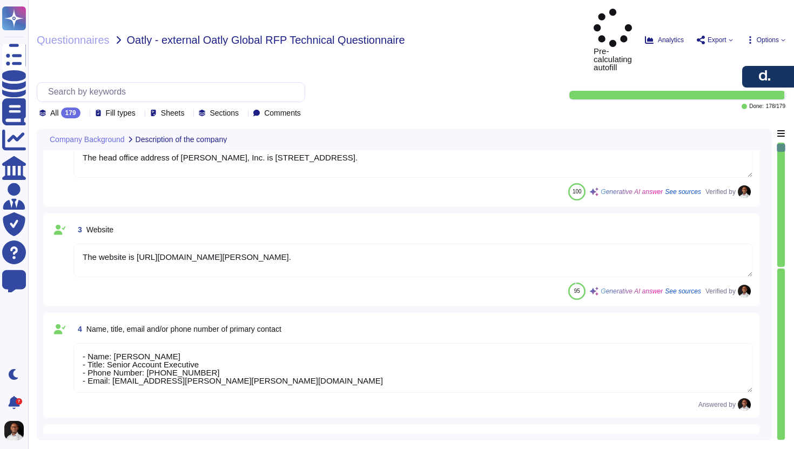 Image resolution: width=794 pixels, height=449 pixels. Describe the element at coordinates (78, 329) in the screenshot. I see `span: 4` at that location.